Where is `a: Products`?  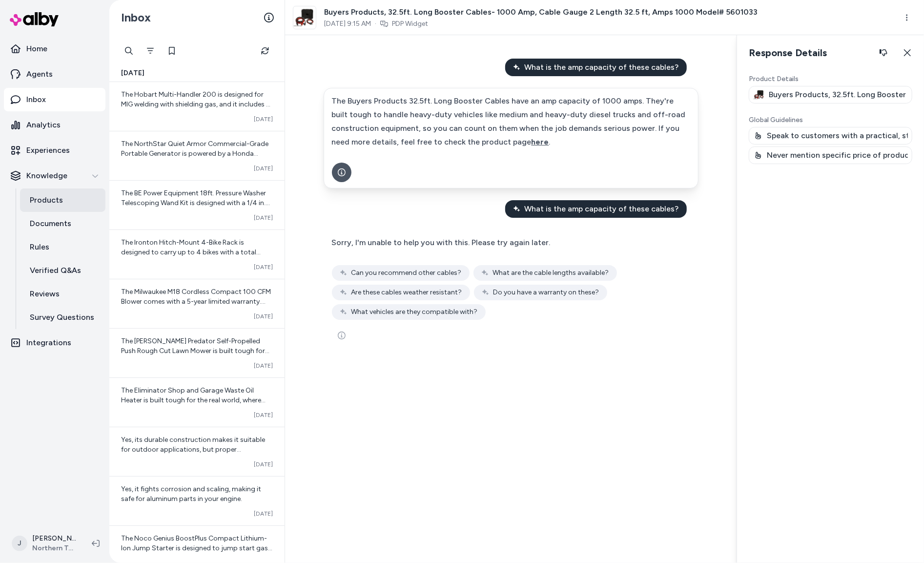 a: Products is located at coordinates (63, 200).